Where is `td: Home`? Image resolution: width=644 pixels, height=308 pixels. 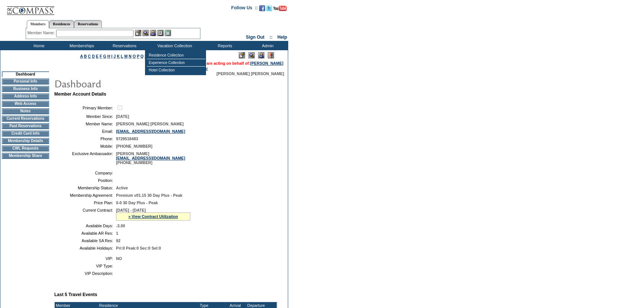 td: Home is located at coordinates (38, 45).